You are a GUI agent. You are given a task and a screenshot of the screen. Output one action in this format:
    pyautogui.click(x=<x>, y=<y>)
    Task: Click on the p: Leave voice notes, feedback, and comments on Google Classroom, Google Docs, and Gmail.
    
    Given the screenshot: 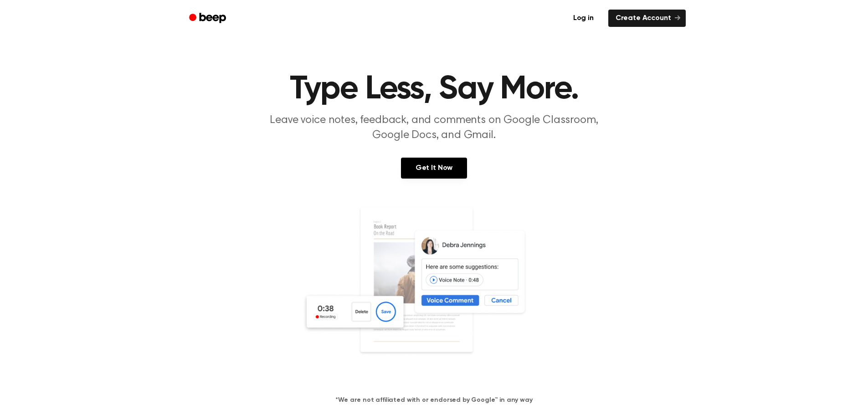 What is the action you would take?
    pyautogui.click(x=434, y=128)
    